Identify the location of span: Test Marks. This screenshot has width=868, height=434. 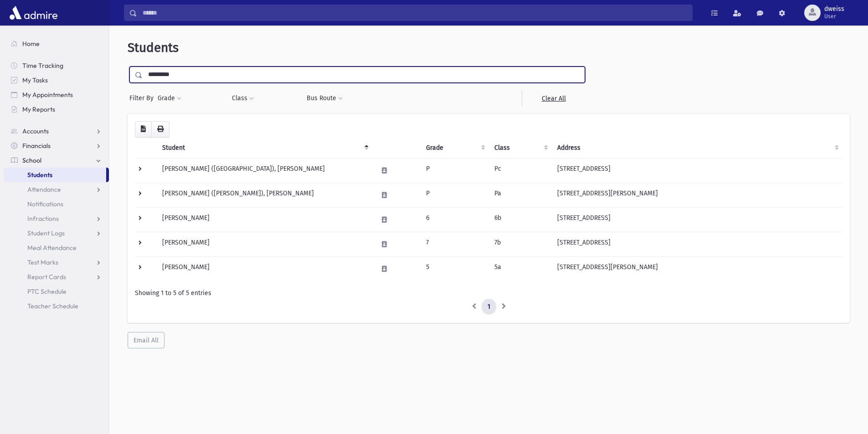
(42, 262).